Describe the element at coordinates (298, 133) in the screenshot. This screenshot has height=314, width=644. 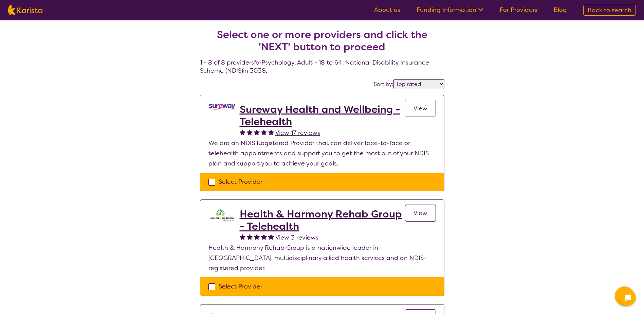
I see `a: View 17 reviews` at that location.